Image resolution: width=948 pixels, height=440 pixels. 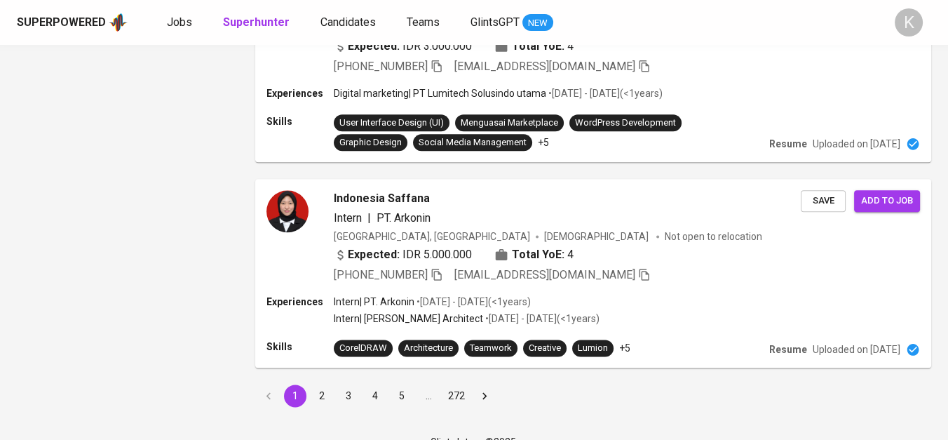 I want to click on span: Save, so click(x=823, y=201).